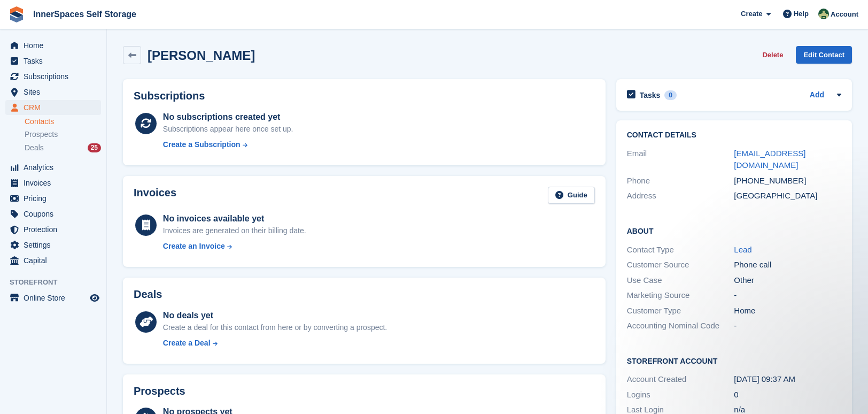 This screenshot has height=414, width=868. What do you see at coordinates (62, 134) in the screenshot?
I see `a: Prospects` at bounding box center [62, 134].